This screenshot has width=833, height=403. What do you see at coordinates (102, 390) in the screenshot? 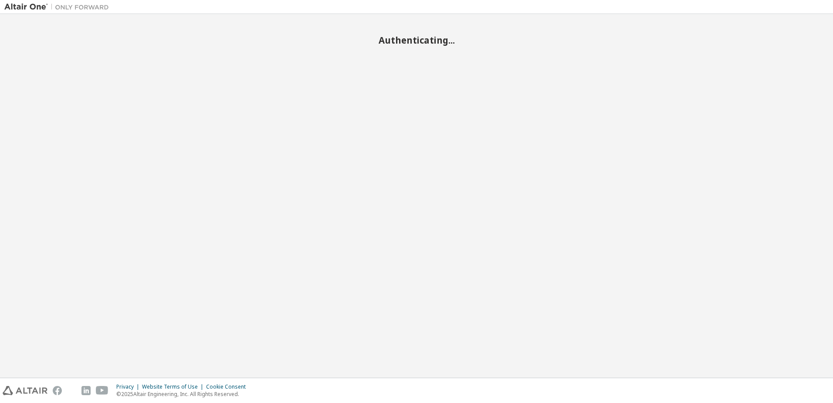
I see `img: youtube.svg` at bounding box center [102, 390].